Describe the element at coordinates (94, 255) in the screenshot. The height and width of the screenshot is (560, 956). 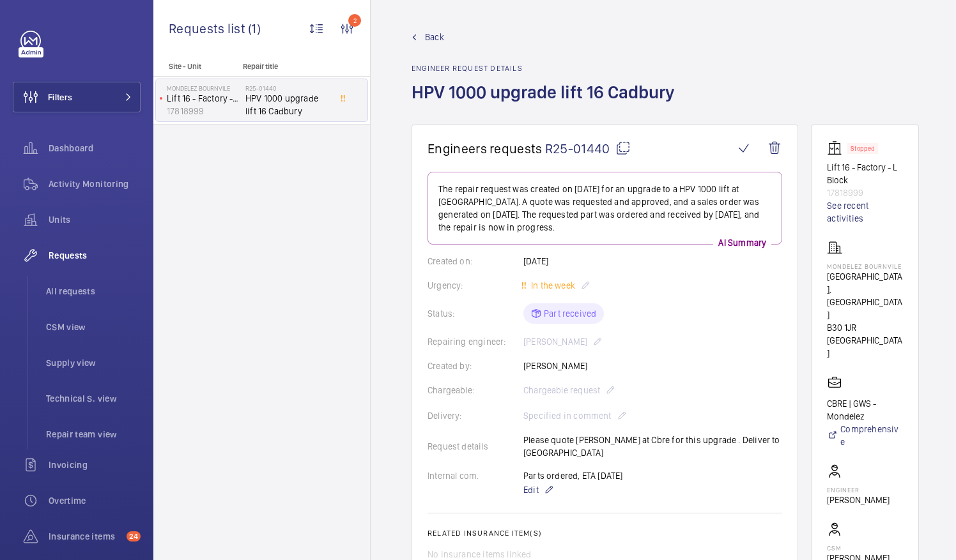
I see `span: Requests` at that location.